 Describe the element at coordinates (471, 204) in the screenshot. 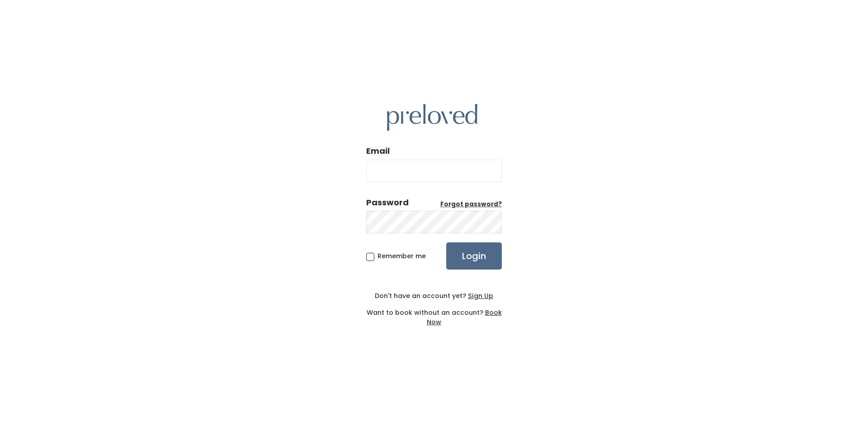

I see `u: Forgot password?` at that location.